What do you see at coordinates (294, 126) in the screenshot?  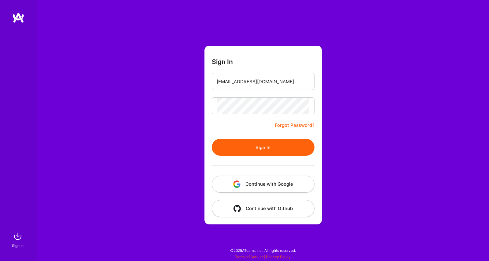 I see `a: Forgot Password?` at bounding box center [294, 126].